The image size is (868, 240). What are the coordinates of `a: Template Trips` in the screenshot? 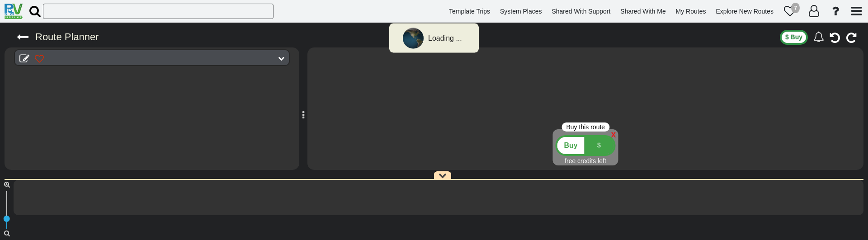 It's located at (470, 11).